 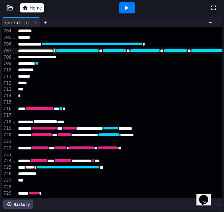 What do you see at coordinates (7, 167) in the screenshot?
I see `div: 725` at bounding box center [7, 167].